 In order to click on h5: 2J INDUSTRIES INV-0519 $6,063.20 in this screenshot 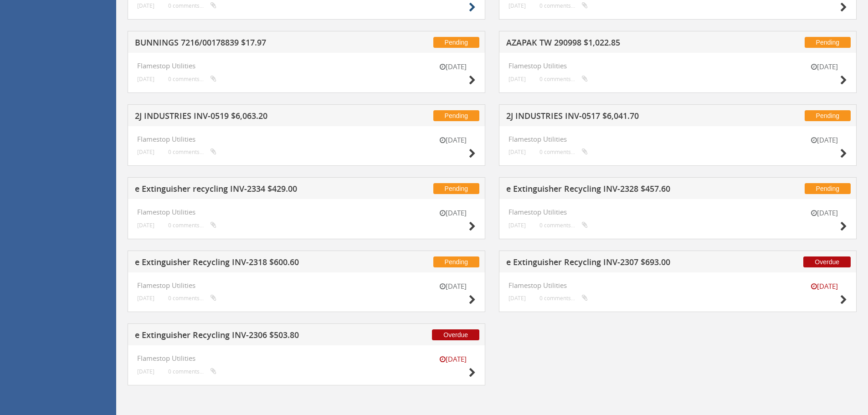, I will do `click(255, 117)`.